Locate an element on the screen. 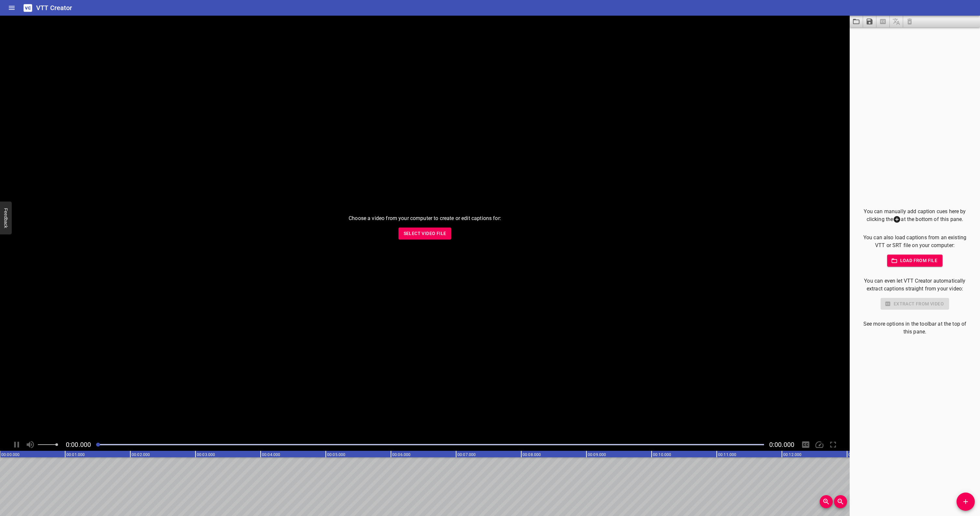 This screenshot has width=980, height=516. div: Hide/Show Captions is located at coordinates (806, 444).